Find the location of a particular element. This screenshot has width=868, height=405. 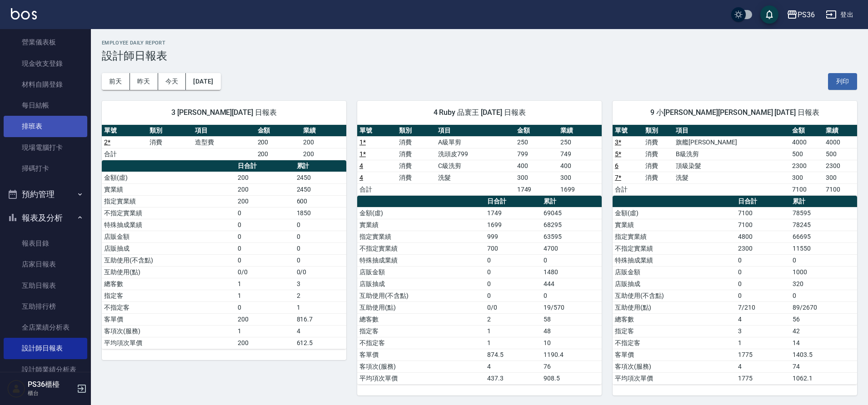

a: 設計師日報表 is located at coordinates (45, 349).